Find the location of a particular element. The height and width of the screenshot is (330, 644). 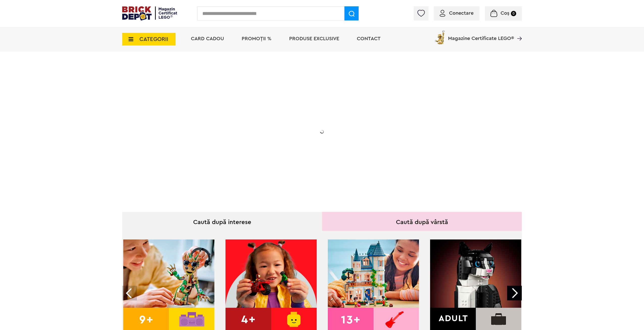

div: Află detalii is located at coordinates (209, 161).